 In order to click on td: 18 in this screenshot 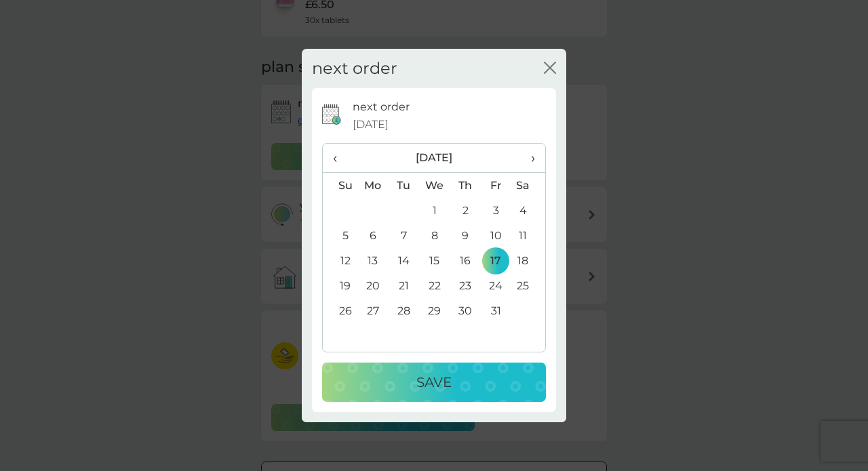, I will do `click(528, 260)`.